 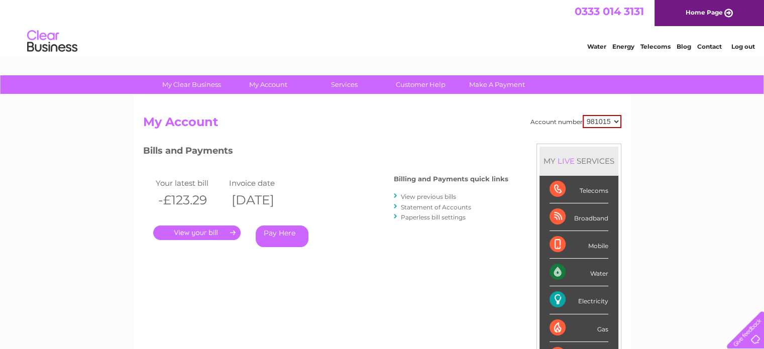 What do you see at coordinates (579, 217) in the screenshot?
I see `div: Broadband` at bounding box center [579, 217].